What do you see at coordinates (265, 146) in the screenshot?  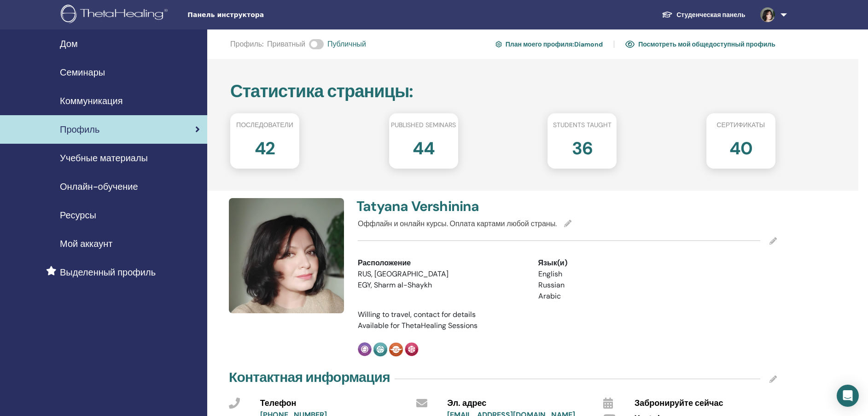 I see `h2: 42` at bounding box center [265, 146].